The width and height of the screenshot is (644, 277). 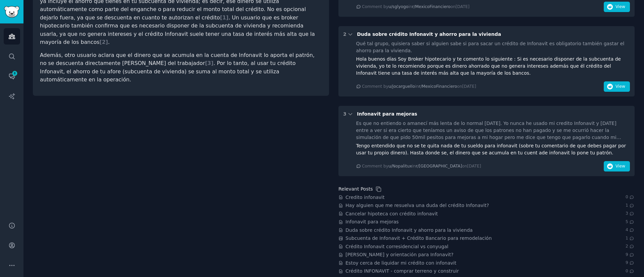 What do you see at coordinates (409, 230) in the screenshot?
I see `a: Duda sobre crédito Infonavit y ahorro para la vivienda` at bounding box center [409, 230].